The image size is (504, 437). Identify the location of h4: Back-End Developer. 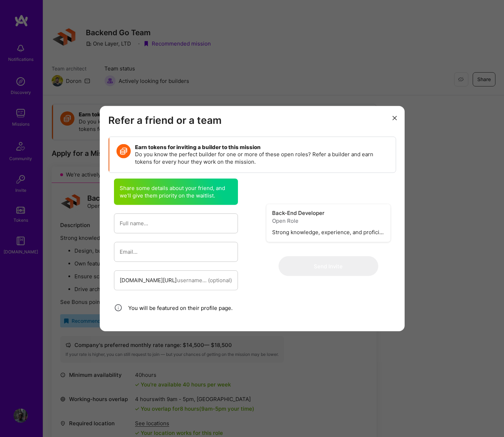
(328, 213).